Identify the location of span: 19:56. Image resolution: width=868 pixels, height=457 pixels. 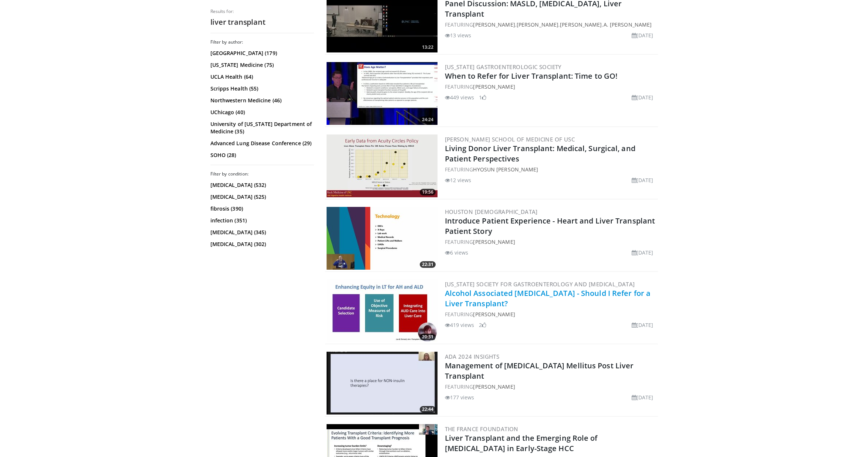
(428, 192).